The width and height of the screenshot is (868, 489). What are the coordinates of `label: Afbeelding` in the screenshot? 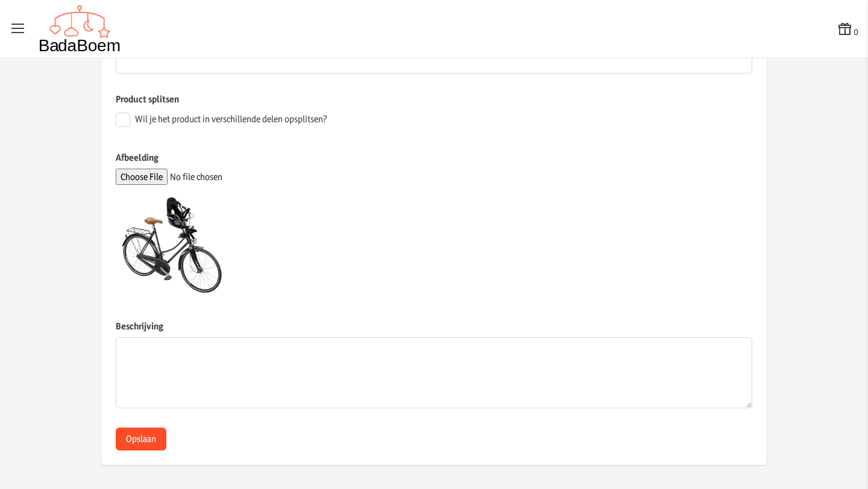 It's located at (434, 159).